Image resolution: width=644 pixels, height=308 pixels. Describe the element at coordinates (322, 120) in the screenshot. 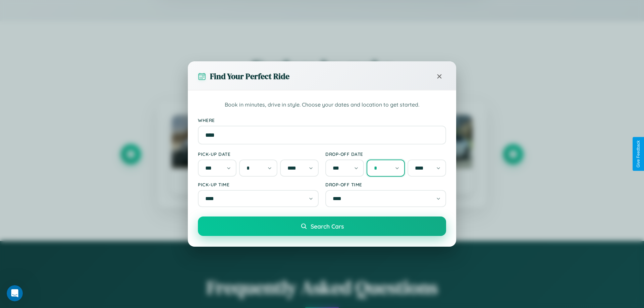

I see `label: Where` at that location.